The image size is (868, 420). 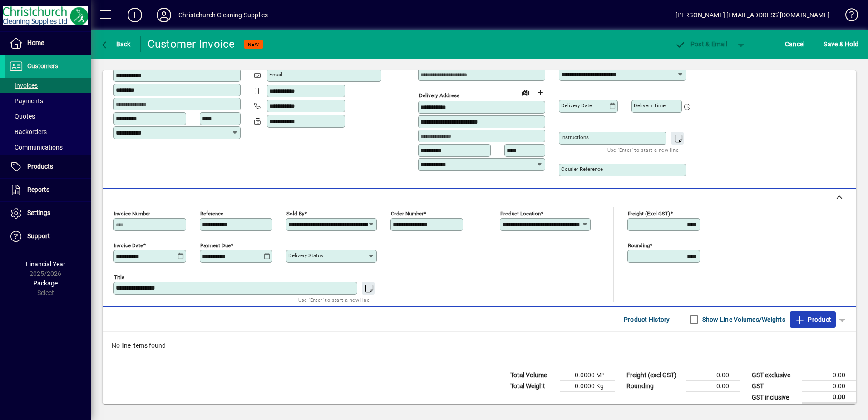 What do you see at coordinates (639, 245) in the screenshot?
I see `mat-label: Rounding` at bounding box center [639, 245].